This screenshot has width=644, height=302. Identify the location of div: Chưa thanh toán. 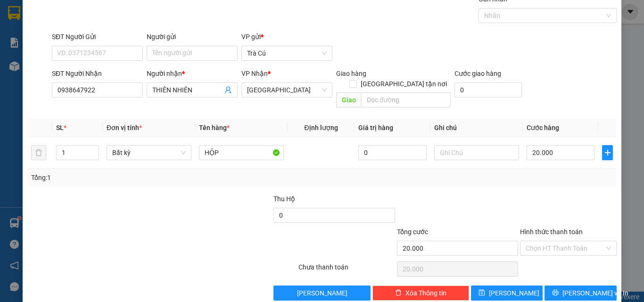
(347, 270).